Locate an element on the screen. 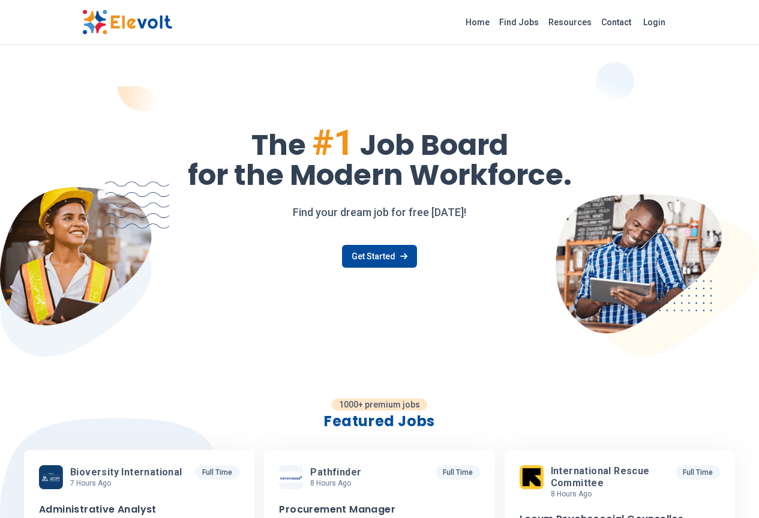  span: Bioversity International is located at coordinates (126, 472).